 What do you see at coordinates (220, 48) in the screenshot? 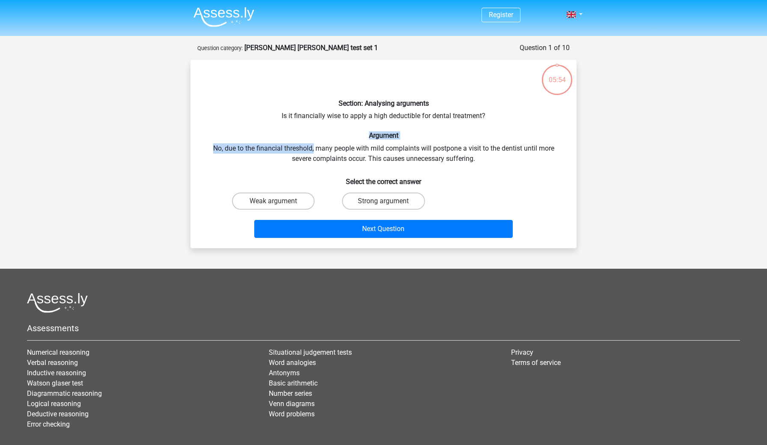
I see `small: Question category:` at bounding box center [220, 48].